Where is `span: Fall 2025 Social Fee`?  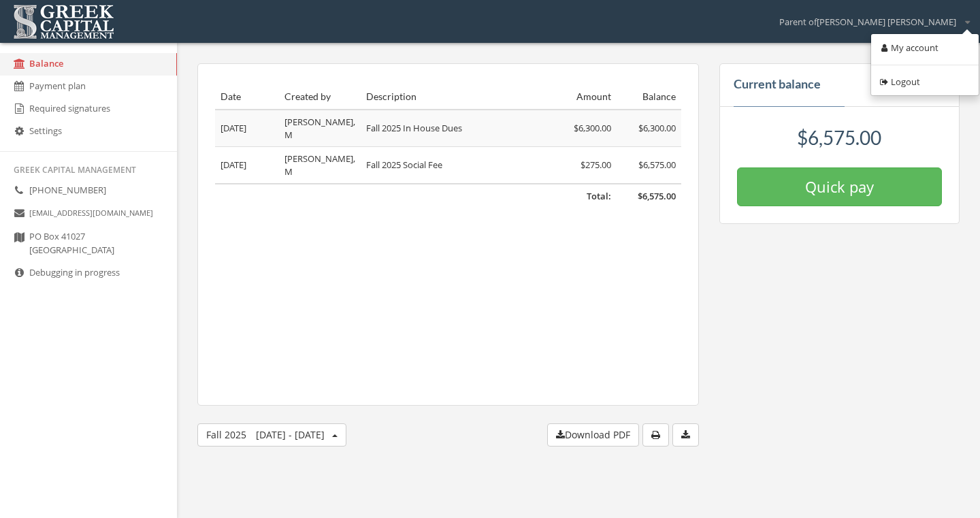 span: Fall 2025 Social Fee is located at coordinates (404, 165).